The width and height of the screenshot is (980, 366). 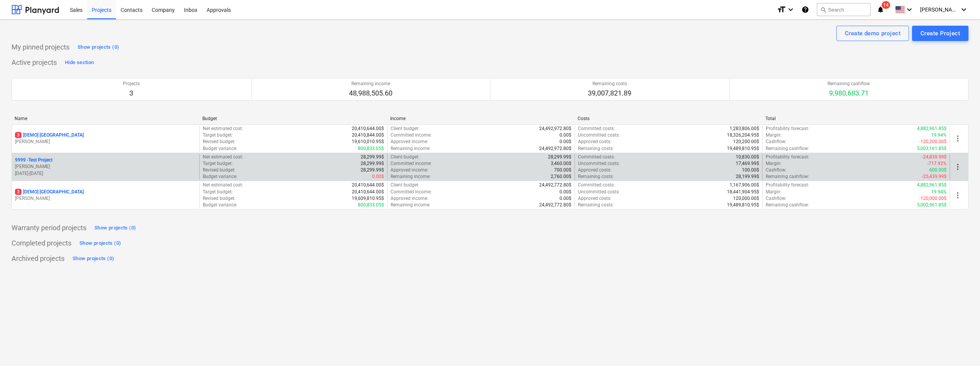 I want to click on div: Create demo project, so click(x=872, y=34).